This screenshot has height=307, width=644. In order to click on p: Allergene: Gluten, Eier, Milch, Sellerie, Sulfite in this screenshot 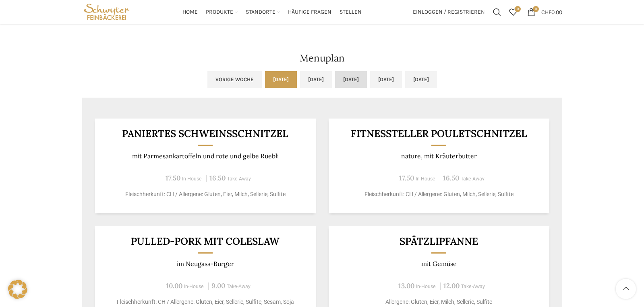, I will do `click(439, 302)`.